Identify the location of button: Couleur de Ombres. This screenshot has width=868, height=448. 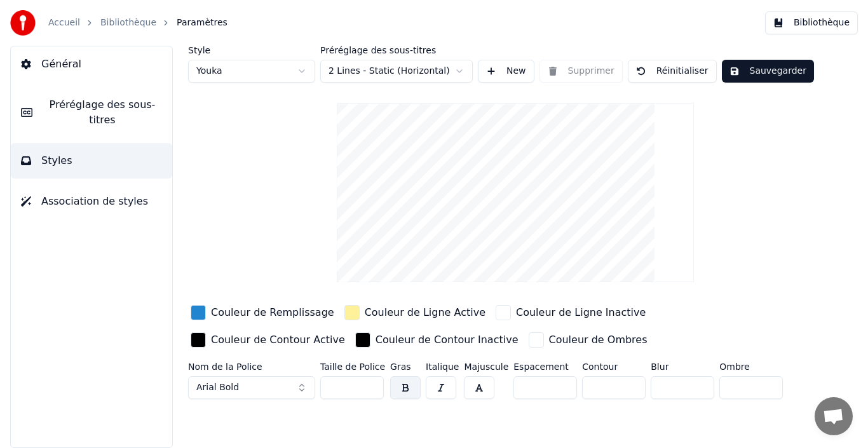
(587, 340).